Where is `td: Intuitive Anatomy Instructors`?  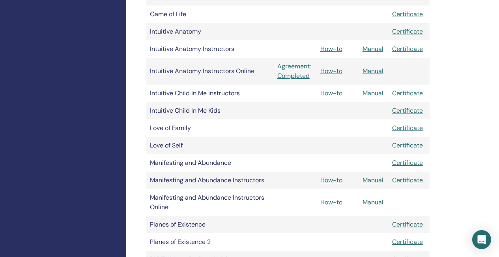 td: Intuitive Anatomy Instructors is located at coordinates (210, 49).